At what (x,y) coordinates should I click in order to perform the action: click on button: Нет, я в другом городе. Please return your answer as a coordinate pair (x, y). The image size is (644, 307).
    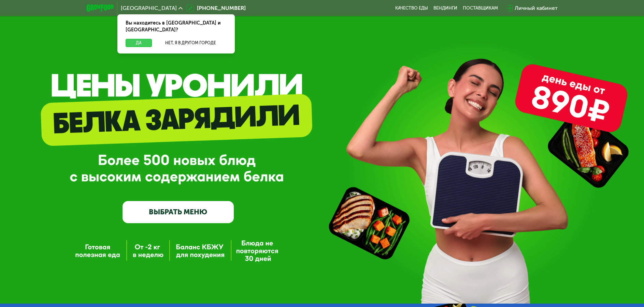
    Looking at the image, I should click on (191, 43).